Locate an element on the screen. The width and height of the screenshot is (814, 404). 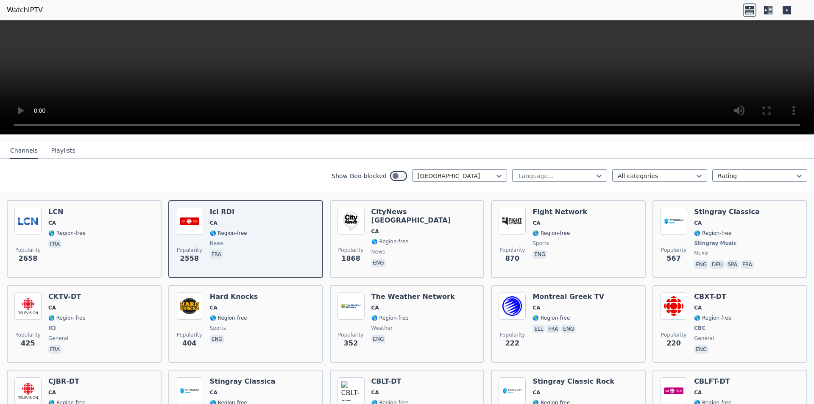
span: 352 is located at coordinates (351, 343).